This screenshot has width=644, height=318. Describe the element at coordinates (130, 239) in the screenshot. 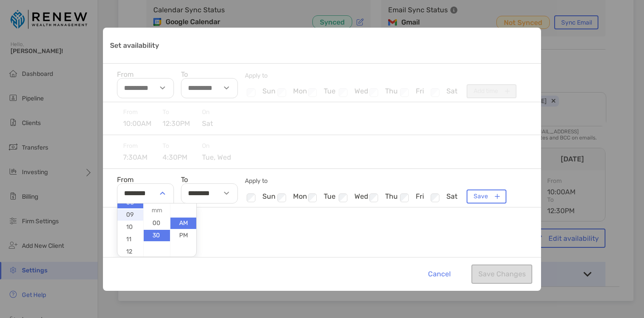

I see `li: 11` at that location.